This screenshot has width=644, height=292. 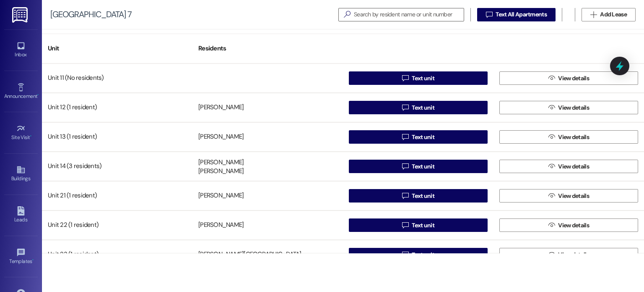 What do you see at coordinates (614, 14) in the screenshot?
I see `span: Add Lease` at bounding box center [614, 14].